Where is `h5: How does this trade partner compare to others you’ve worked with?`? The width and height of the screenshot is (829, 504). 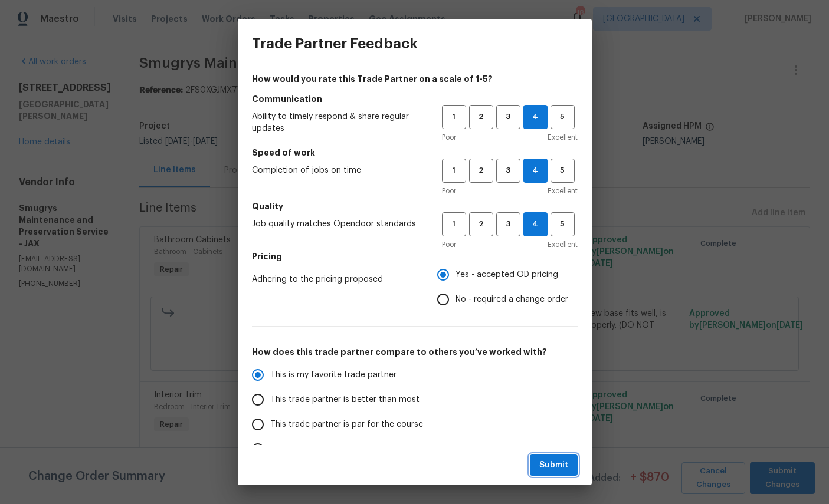 h5: How does this trade partner compare to others you’ve worked with? is located at coordinates (415, 352).